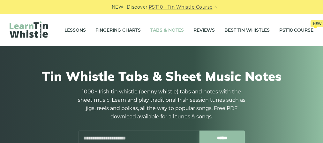 Image resolution: width=323 pixels, height=143 pixels. What do you see at coordinates (29, 29) in the screenshot?
I see `img: LearnTinWhistle.com` at bounding box center [29, 29].